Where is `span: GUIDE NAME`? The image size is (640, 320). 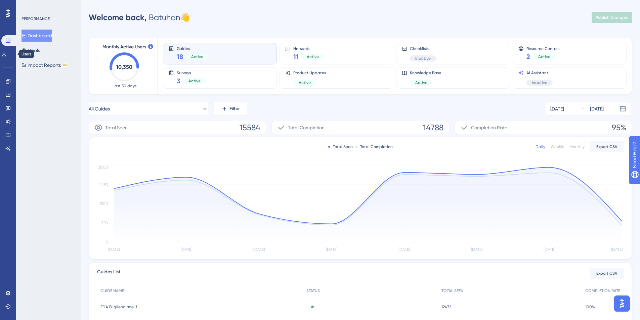
span: GUIDE NAME is located at coordinates (112, 291).